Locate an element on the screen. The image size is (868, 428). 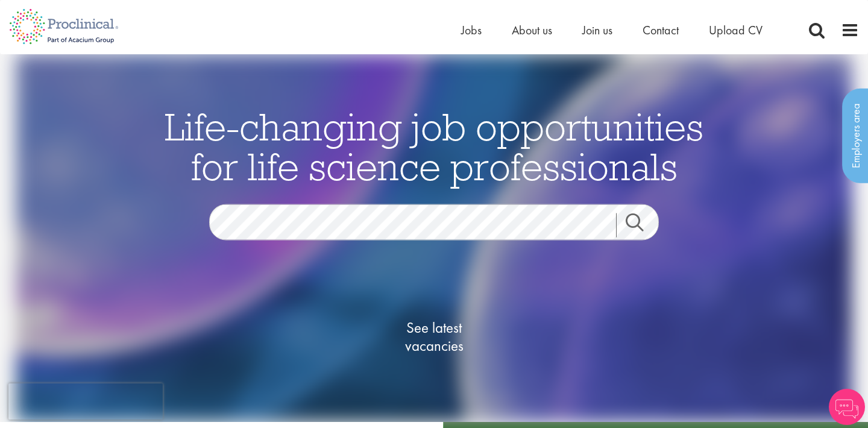
a: Upload CV is located at coordinates (735, 30).